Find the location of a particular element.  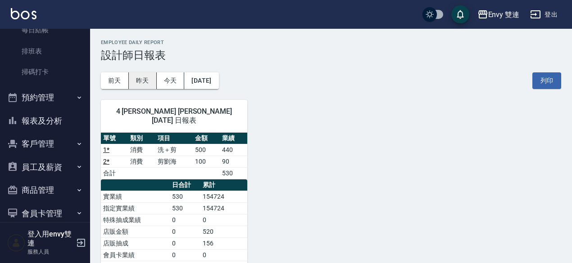

th: 業績 is located at coordinates (233, 139).